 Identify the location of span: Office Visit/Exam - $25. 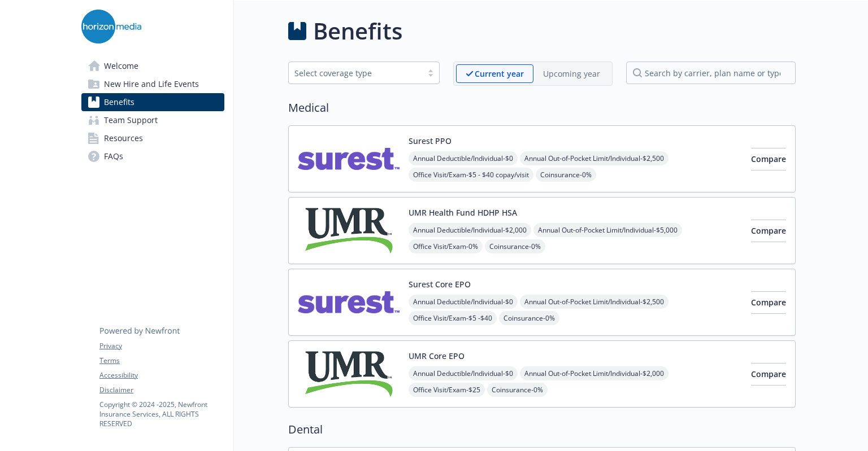
(447, 389).